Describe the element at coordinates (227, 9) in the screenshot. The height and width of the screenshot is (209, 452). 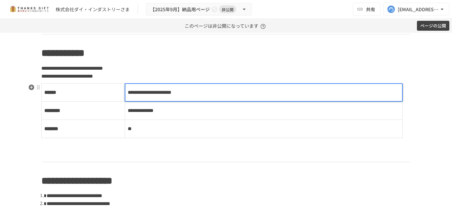
I see `span: 非公開` at that location.